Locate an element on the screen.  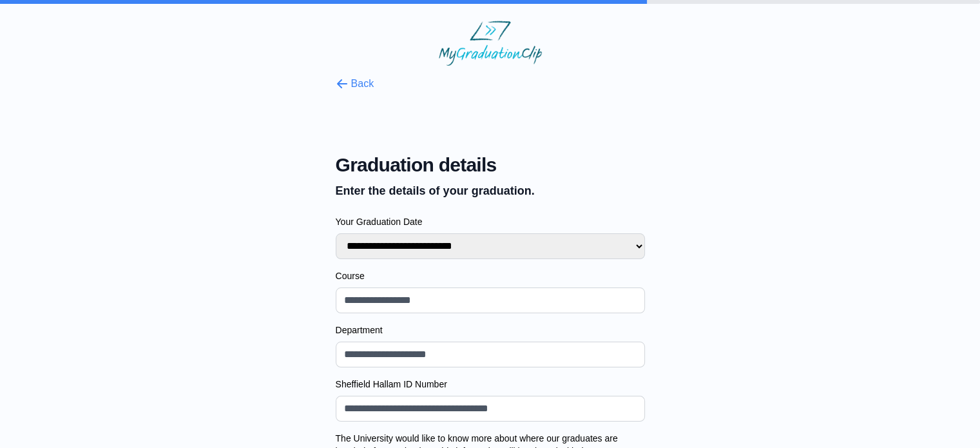
p: Enter the details of your graduation. is located at coordinates (490, 190).